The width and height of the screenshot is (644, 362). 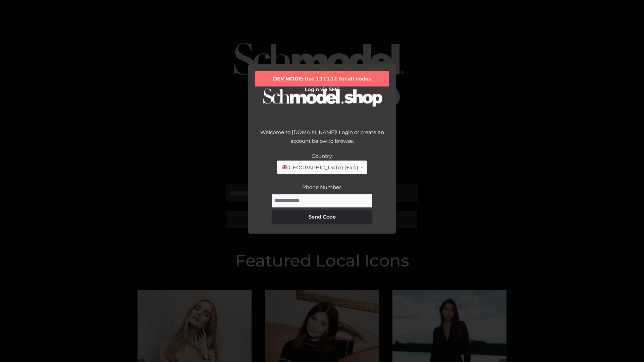 What do you see at coordinates (322, 217) in the screenshot?
I see `button: Send Code` at bounding box center [322, 217].